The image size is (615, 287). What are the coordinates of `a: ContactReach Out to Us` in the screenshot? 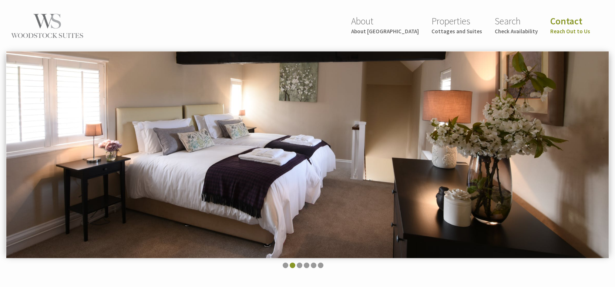 It's located at (570, 25).